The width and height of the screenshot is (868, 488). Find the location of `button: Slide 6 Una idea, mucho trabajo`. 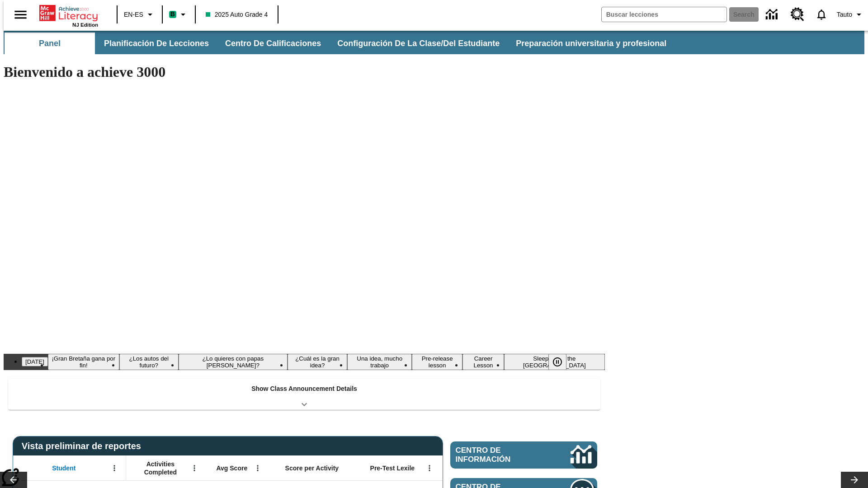

button: Slide 6 Una idea, mucho trabajo is located at coordinates (379, 362).